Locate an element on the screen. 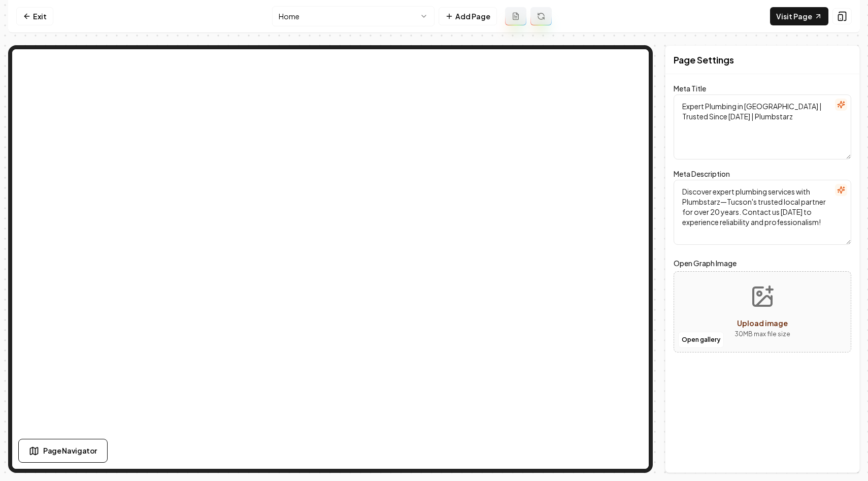 The width and height of the screenshot is (868, 481). button: Add Page is located at coordinates (468, 17).